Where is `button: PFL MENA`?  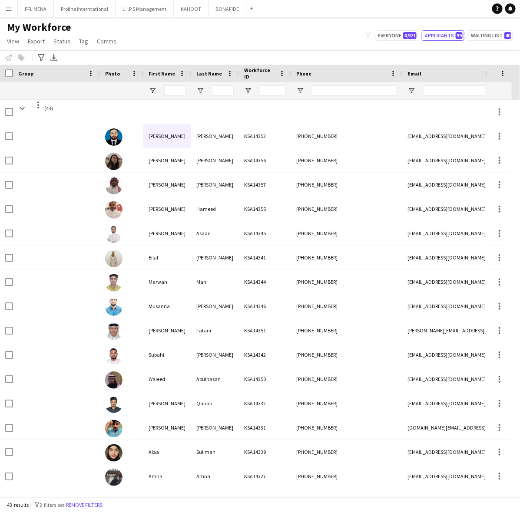 button: PFL MENA is located at coordinates (36, 9).